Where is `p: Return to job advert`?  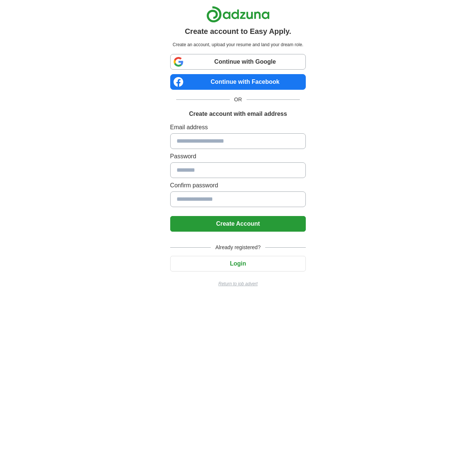
p: Return to job advert is located at coordinates (238, 283).